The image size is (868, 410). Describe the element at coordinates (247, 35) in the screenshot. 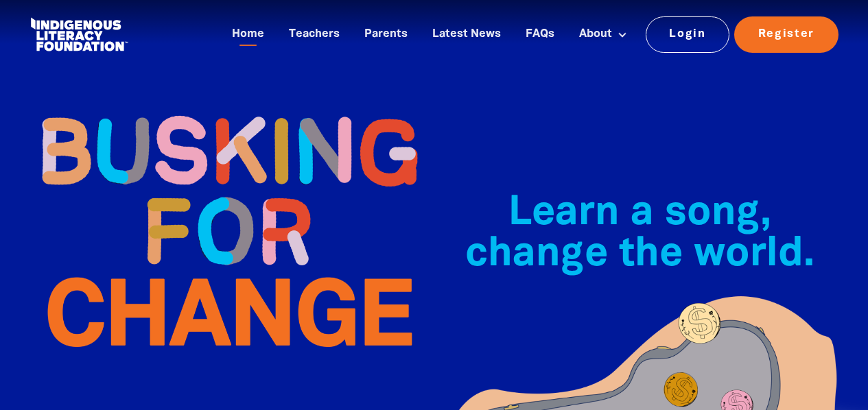

I see `a: Home` at that location.